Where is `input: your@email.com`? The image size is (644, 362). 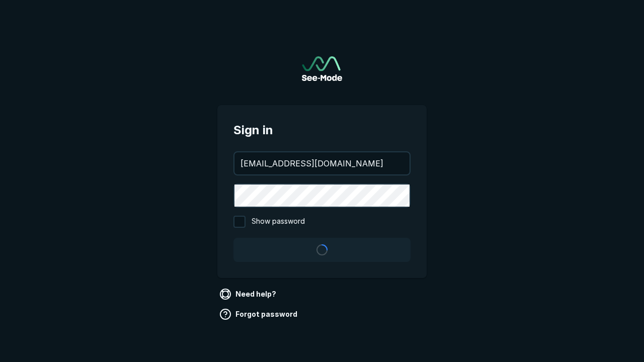 input: your@email.com is located at coordinates (322, 164).